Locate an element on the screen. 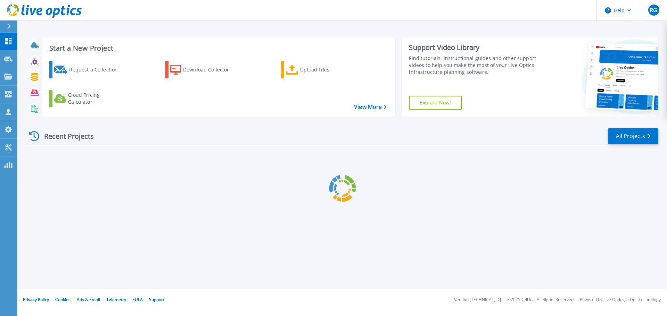 This screenshot has height=316, width=667. a: View More is located at coordinates (370, 107).